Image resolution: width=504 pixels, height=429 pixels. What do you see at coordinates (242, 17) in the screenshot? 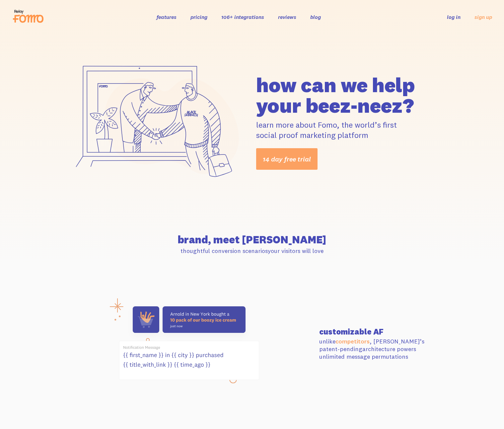
I see `a: 106+ integrations` at bounding box center [242, 17].